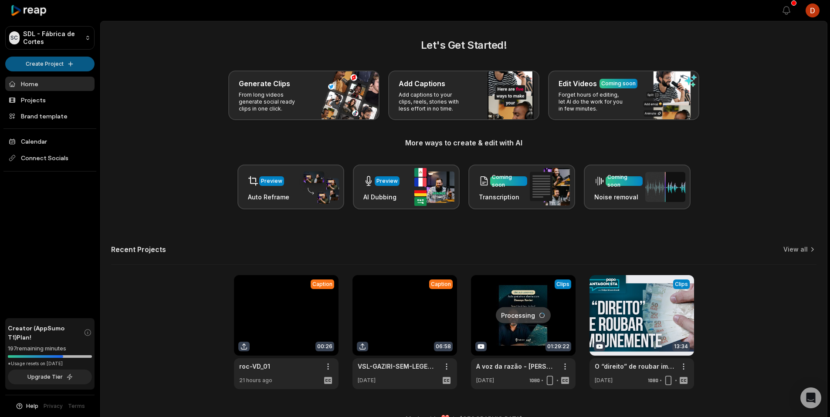 The image size is (830, 417). Describe the element at coordinates (139, 250) in the screenshot. I see `h2: Recent Projects` at that location.